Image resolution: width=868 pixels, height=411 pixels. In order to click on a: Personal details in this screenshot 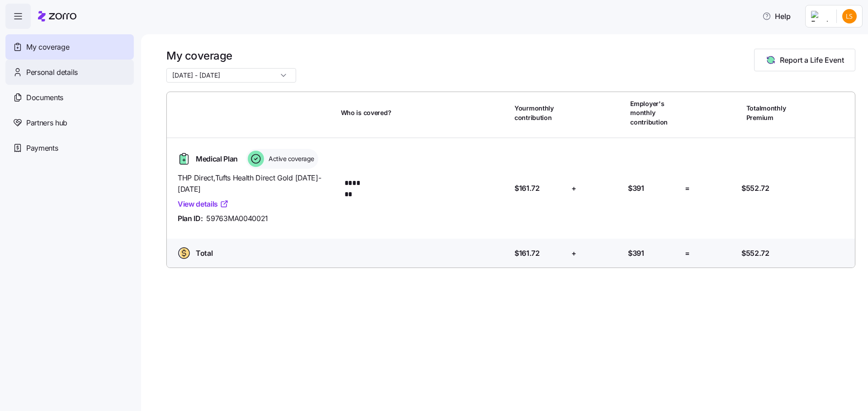, I will do `click(70, 72)`.